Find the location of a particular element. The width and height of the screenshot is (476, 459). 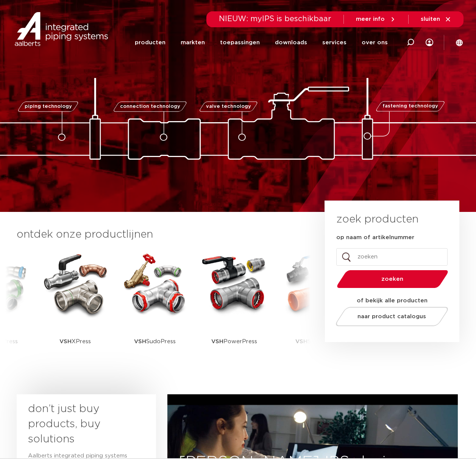

span: piping technology is located at coordinates (48, 106).